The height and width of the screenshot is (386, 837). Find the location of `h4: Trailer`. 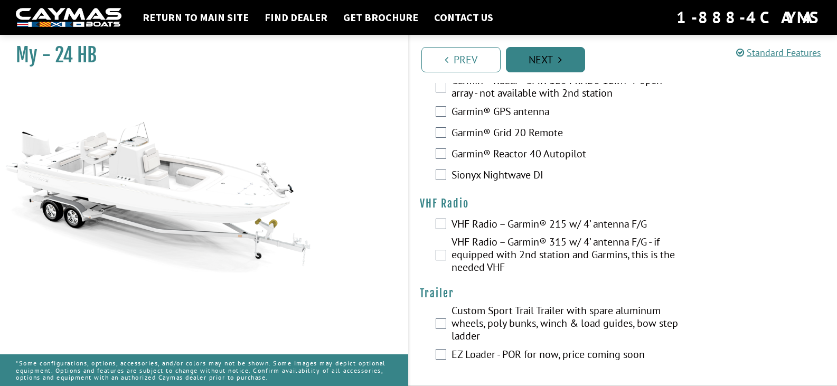

h4: Trailer is located at coordinates (623, 293).